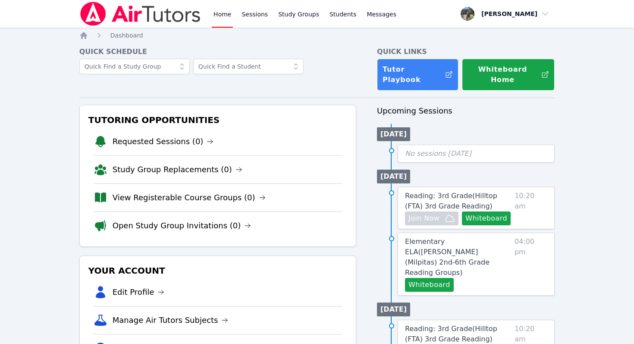  Describe the element at coordinates (218, 120) in the screenshot. I see `h3: Tutoring Opportunities` at that location.